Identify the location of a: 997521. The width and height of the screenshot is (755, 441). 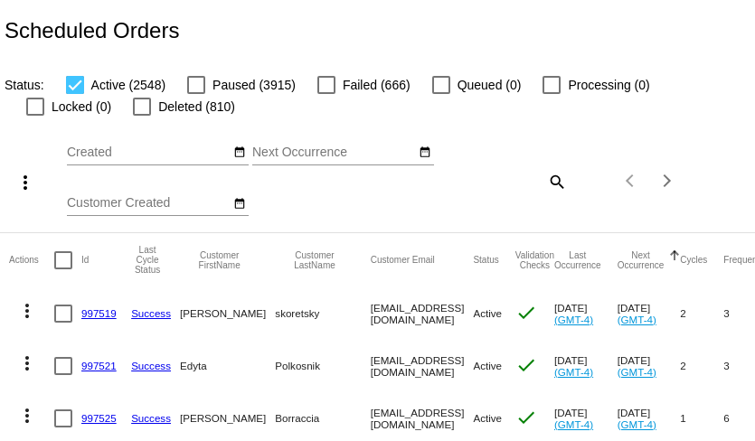
(99, 365).